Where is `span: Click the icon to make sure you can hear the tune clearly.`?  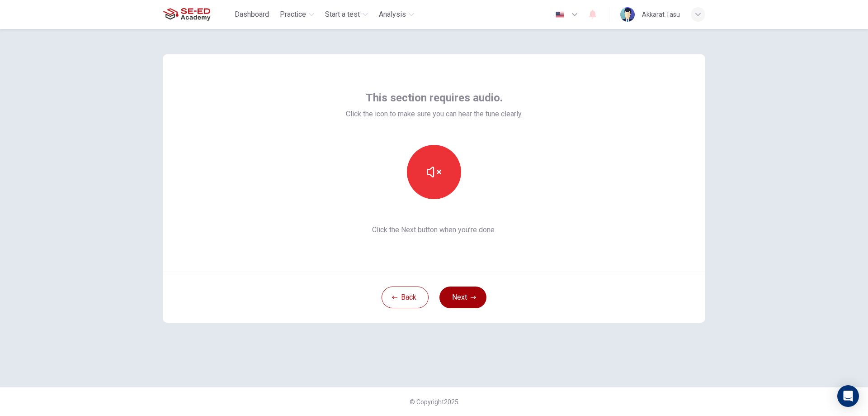
span: Click the icon to make sure you can hear the tune clearly. is located at coordinates (434, 114).